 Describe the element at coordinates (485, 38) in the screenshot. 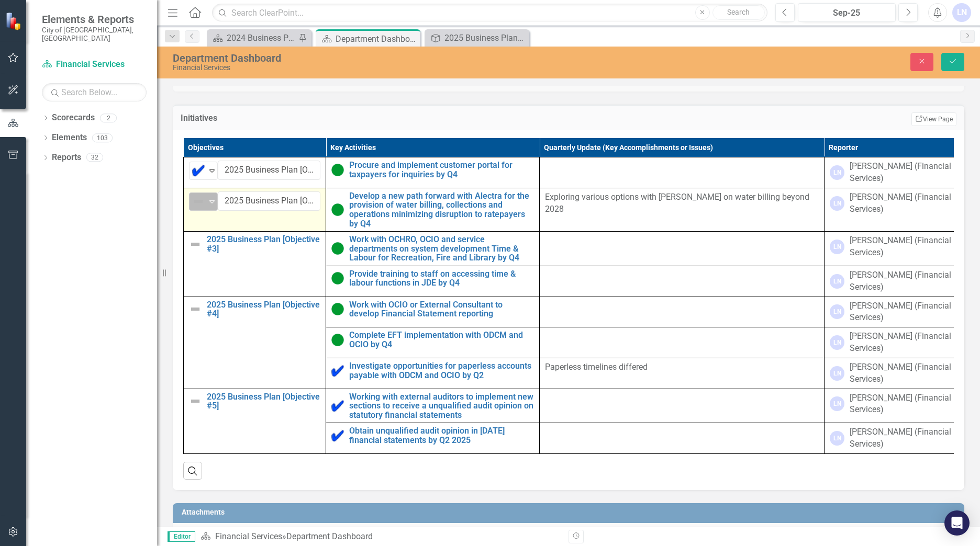

I see `div: 2025 Business Plan [Objective #1]` at that location.